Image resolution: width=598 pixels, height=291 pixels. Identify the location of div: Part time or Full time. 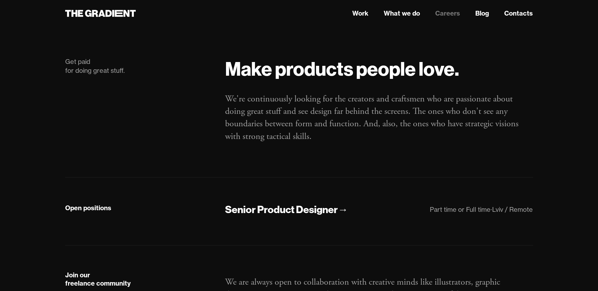
(460, 209).